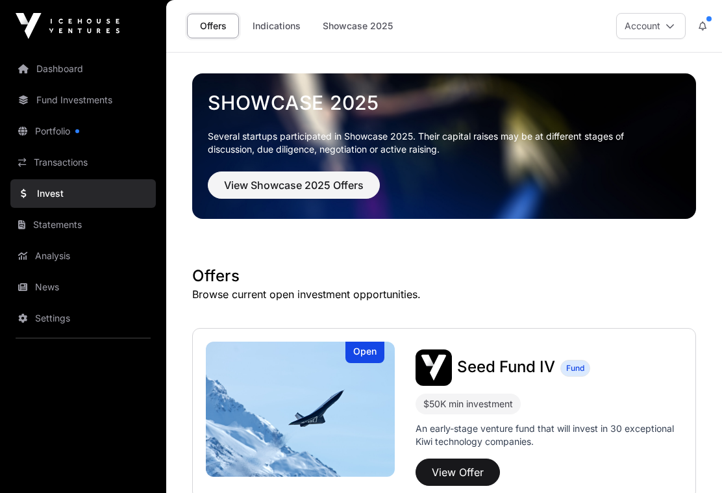 Image resolution: width=722 pixels, height=493 pixels. Describe the element at coordinates (506, 367) in the screenshot. I see `a: Seed Fund IV` at that location.